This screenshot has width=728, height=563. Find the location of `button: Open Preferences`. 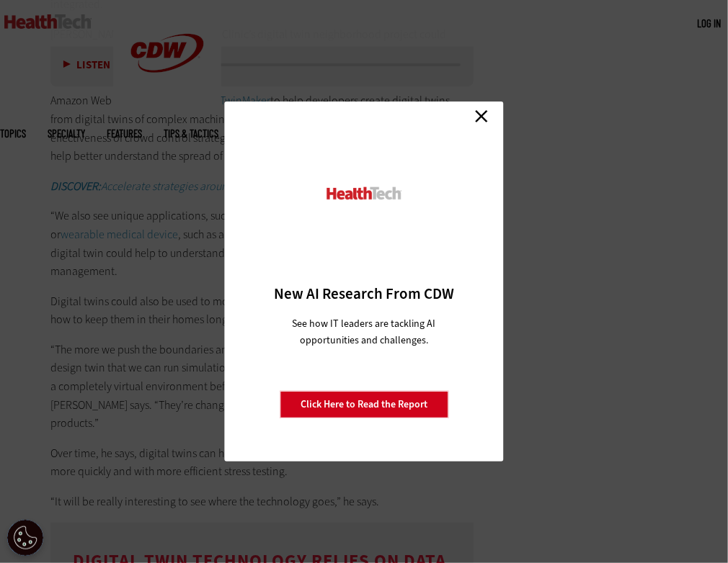

button: Open Preferences is located at coordinates (25, 538).